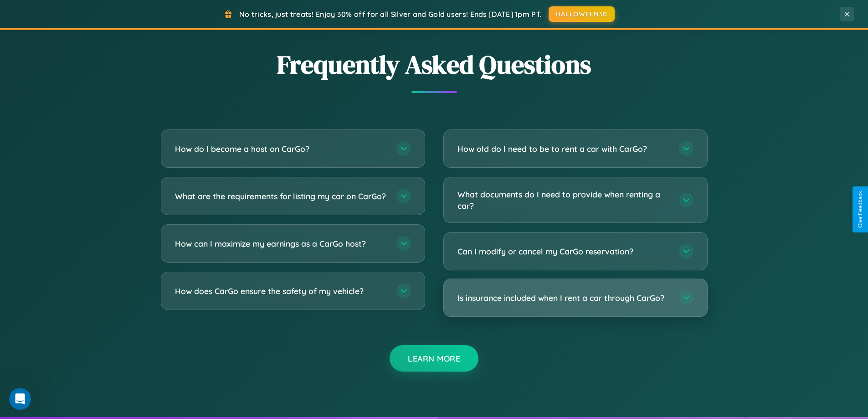 This screenshot has height=419, width=868. Describe the element at coordinates (281, 149) in the screenshot. I see `h3: How do I become a host on CarGo?` at that location.